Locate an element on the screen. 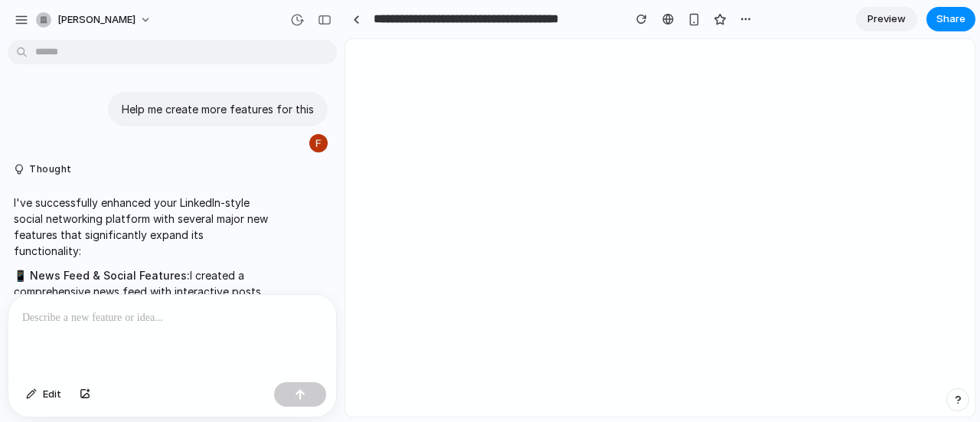 Image resolution: width=980 pixels, height=422 pixels. span: Preview is located at coordinates (886, 19).